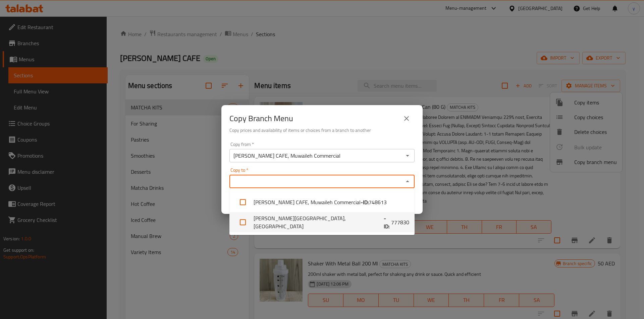  Describe the element at coordinates (262, 119) in the screenshot. I see `h2: Copy Branch Menu` at that location.